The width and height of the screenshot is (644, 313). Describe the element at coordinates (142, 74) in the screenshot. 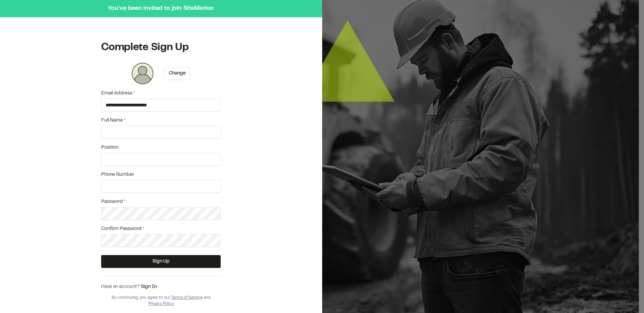

I see `img: Profile Photo` at that location.